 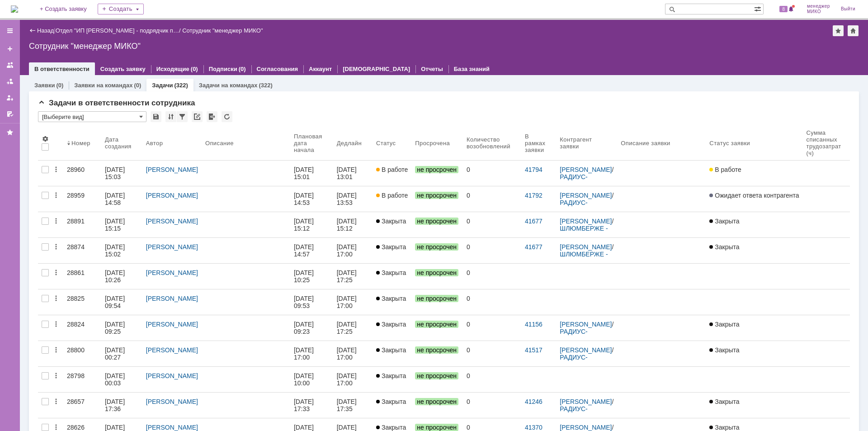 I want to click on div: Фильтрация..., so click(x=182, y=117).